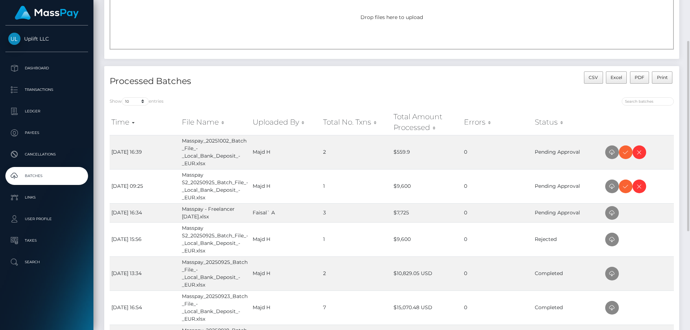 The height and width of the screenshot is (330, 690). What do you see at coordinates (215, 152) in the screenshot?
I see `td: Masspay_20251002_Batch_File_-_Local_Bank_Deposit_-_EUR.xlsx` at bounding box center [215, 152].